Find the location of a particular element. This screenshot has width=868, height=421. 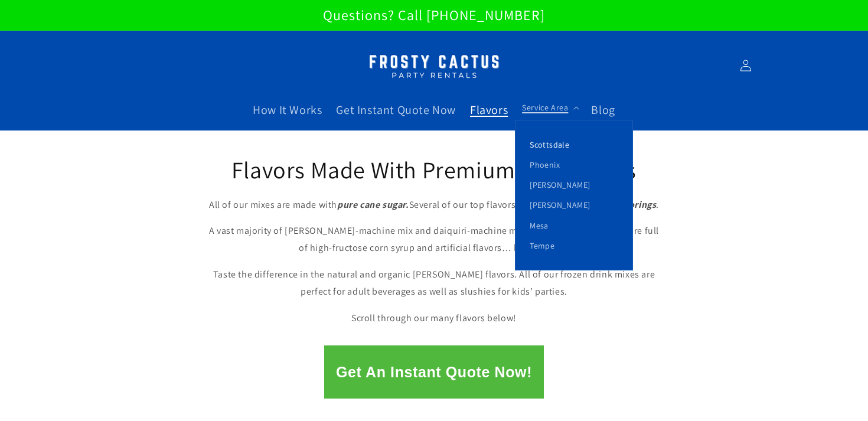

a: Get Instant Quote Now is located at coordinates (395, 110).